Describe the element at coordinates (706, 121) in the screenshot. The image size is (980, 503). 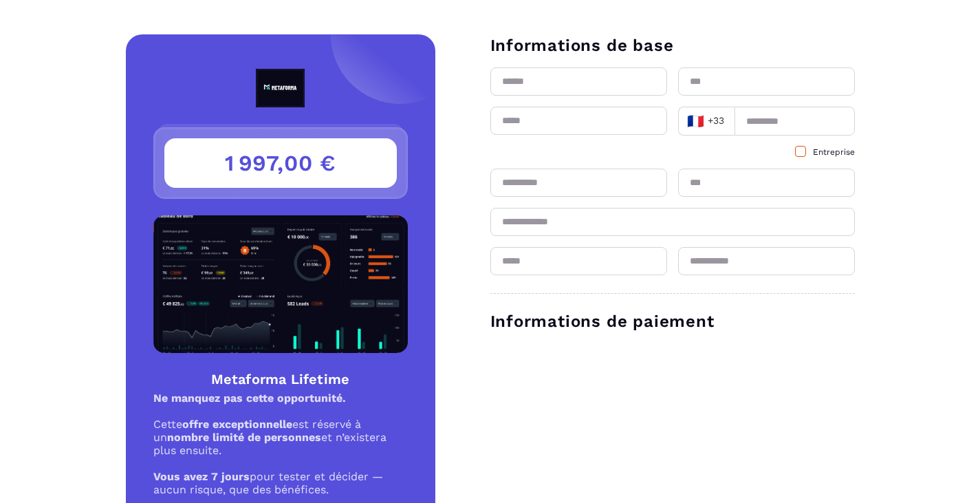
I see `span: +33` at that location.